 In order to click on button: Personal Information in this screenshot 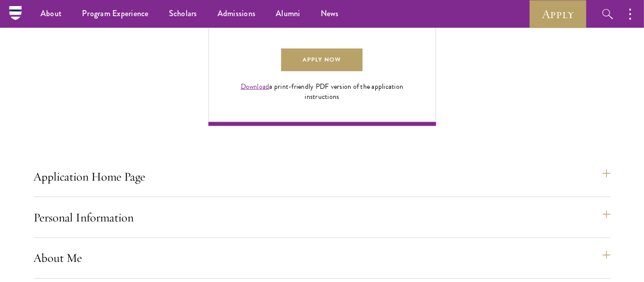, I will do `click(322, 218)`.